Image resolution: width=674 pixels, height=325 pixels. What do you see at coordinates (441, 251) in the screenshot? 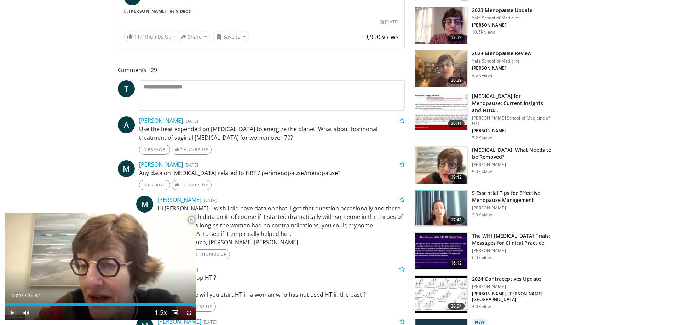
I see `img: 532cbc20-ffc3-4bbe-9091-e962fdb15cb8.150x105_q85_crop-smart_upscale.jpg` at bounding box center [441, 251].